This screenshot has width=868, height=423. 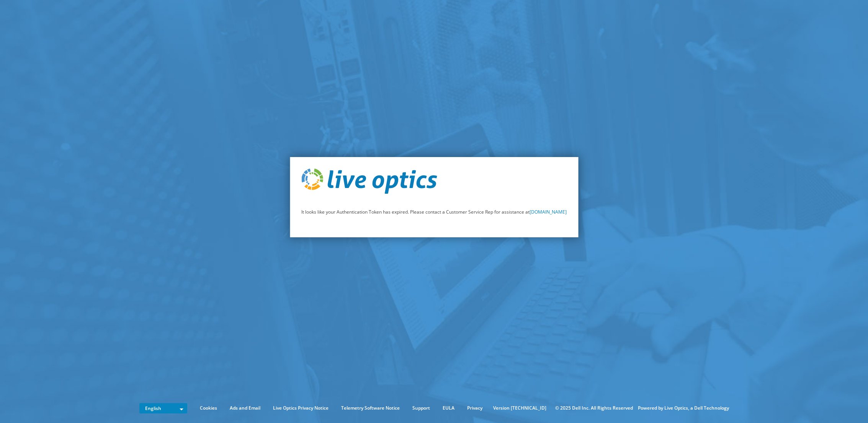 What do you see at coordinates (448, 409) in the screenshot?
I see `a: EULA` at bounding box center [448, 409].